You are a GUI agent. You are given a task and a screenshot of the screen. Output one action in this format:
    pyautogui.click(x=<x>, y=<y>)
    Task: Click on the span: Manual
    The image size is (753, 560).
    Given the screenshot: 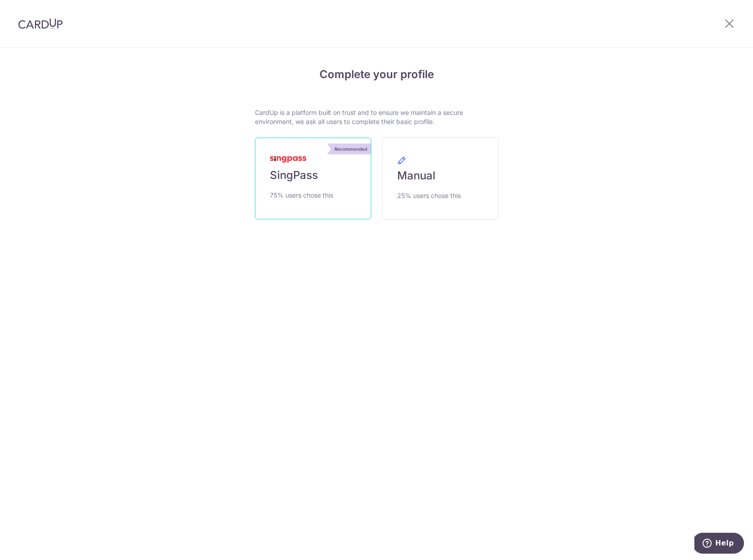 What is the action you would take?
    pyautogui.click(x=416, y=176)
    